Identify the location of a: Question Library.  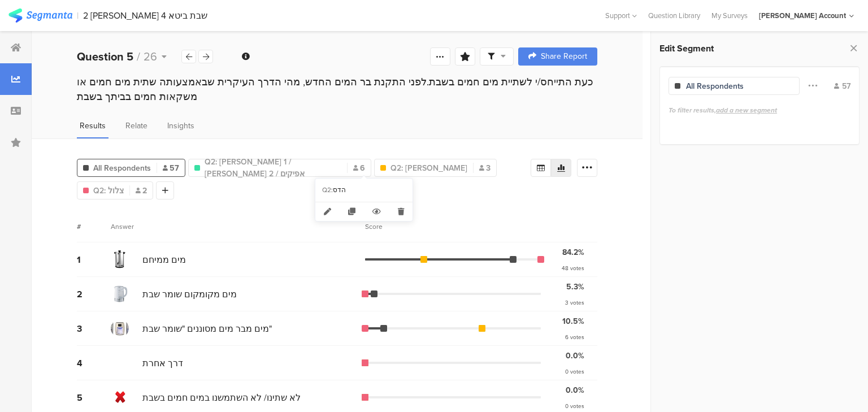
(674, 15).